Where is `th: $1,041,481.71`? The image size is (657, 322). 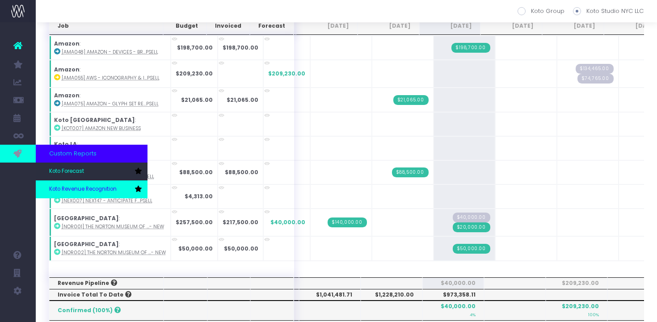
th: $1,041,481.71 is located at coordinates (330, 295).